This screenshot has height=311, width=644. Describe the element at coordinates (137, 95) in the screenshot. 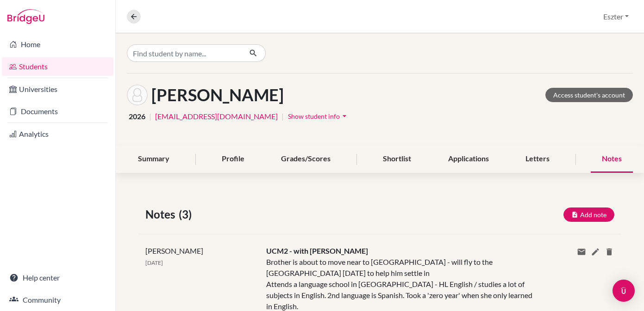

I see `img: Maja Menyhárt's avatar` at that location.